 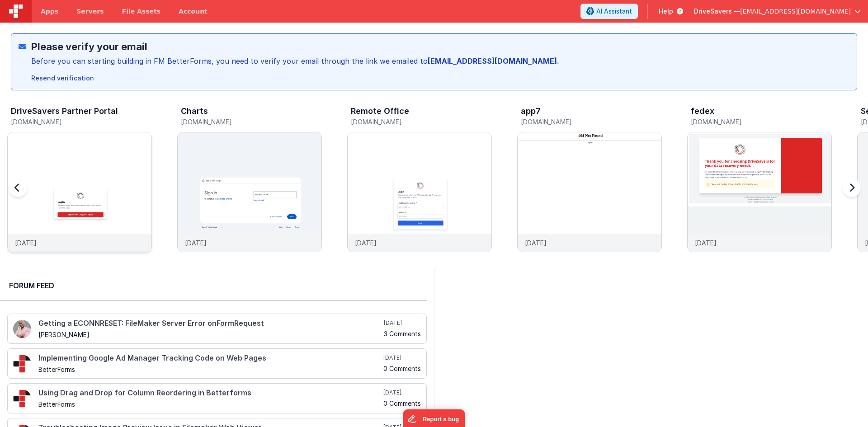 What do you see at coordinates (142, 12) in the screenshot?
I see `span: File Assets` at bounding box center [142, 12].